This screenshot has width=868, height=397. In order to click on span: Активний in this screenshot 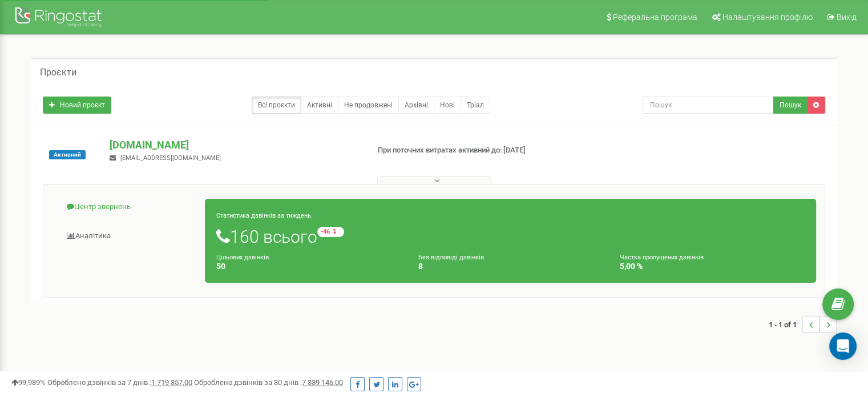, I will do `click(67, 155)`.